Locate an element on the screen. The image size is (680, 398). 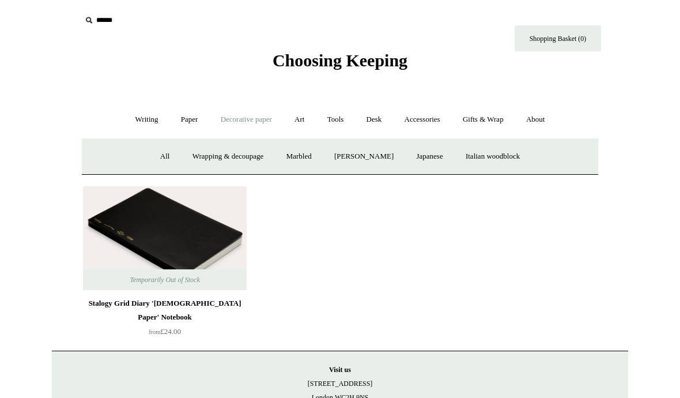
a: Accessories is located at coordinates (423, 119).